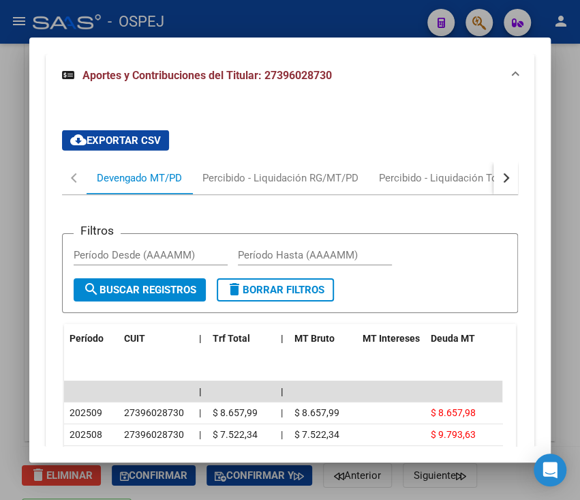 This screenshot has height=500, width=580. Describe the element at coordinates (392, 338) in the screenshot. I see `span: MT Intereses` at that location.